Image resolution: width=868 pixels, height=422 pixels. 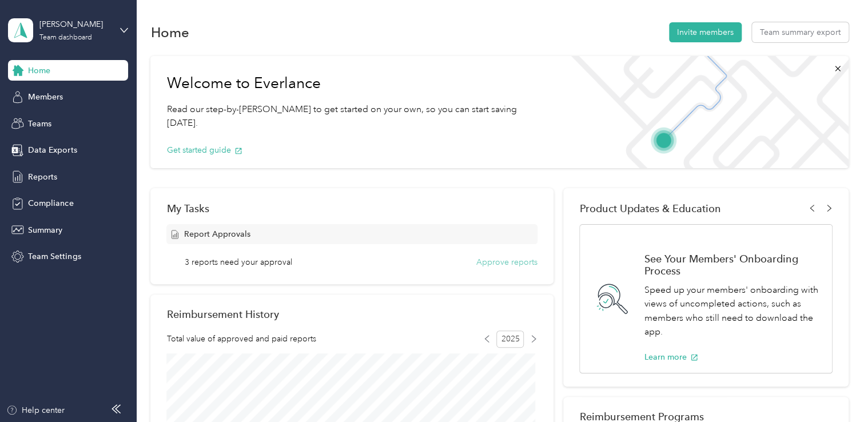 What do you see at coordinates (241, 338) in the screenshot?
I see `span: Total value of approved and paid reports` at bounding box center [241, 338].